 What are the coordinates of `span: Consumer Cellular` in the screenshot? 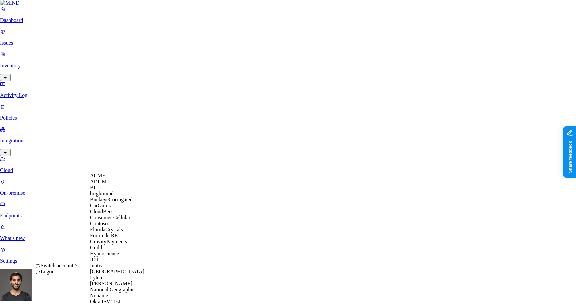 It's located at (110, 218).